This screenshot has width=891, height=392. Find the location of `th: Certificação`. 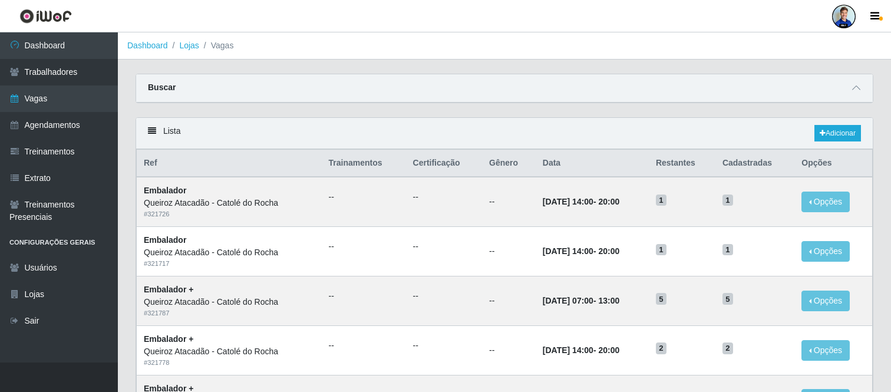

th: Certificação is located at coordinates (444, 163).